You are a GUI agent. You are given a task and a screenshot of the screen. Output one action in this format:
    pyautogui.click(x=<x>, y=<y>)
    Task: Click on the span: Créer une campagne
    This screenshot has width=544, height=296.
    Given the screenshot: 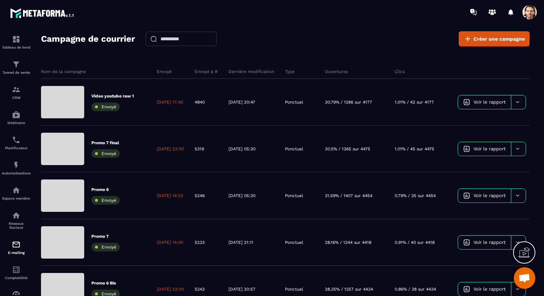 What is the action you would take?
    pyautogui.click(x=499, y=39)
    